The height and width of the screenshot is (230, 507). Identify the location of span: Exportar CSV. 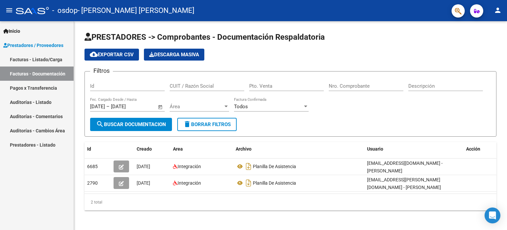
(112, 54).